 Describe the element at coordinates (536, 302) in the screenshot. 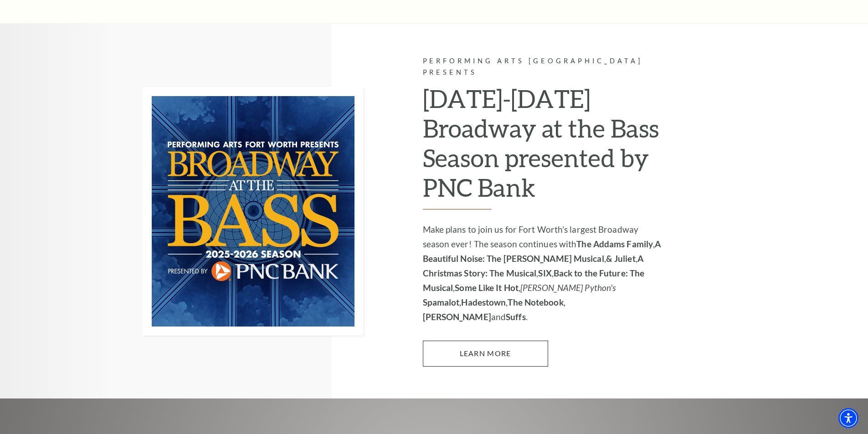

I see `strong: The Notebook` at that location.